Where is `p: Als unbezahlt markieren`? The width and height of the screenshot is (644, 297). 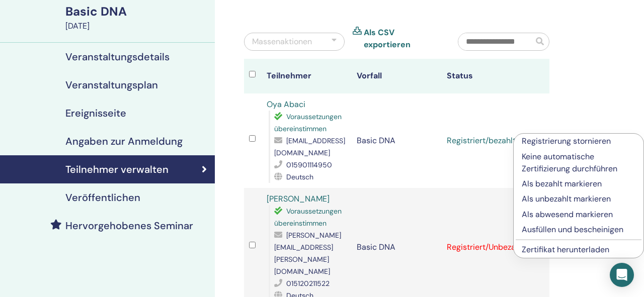 p: Als unbezahlt markieren is located at coordinates (578, 199).